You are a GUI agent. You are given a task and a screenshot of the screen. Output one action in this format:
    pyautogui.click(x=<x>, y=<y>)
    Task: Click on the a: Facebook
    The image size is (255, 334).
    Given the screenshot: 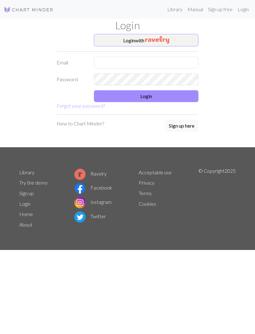 What is the action you would take?
    pyautogui.click(x=93, y=188)
    